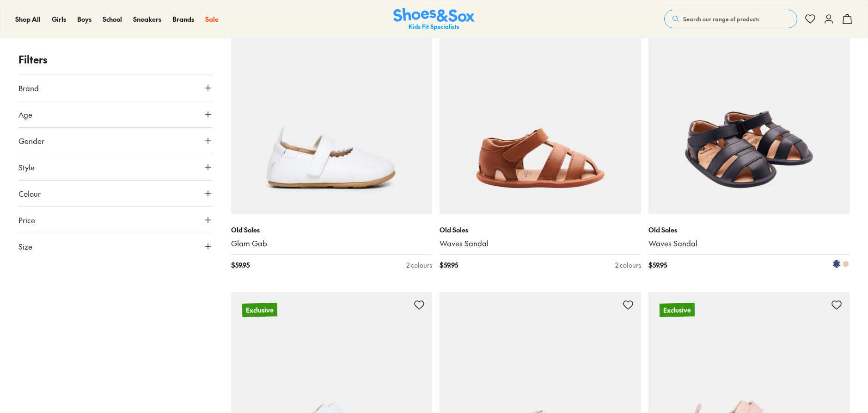 This screenshot has width=868, height=413. What do you see at coordinates (332, 112) in the screenshot?
I see `a: Exclusive` at bounding box center [332, 112].